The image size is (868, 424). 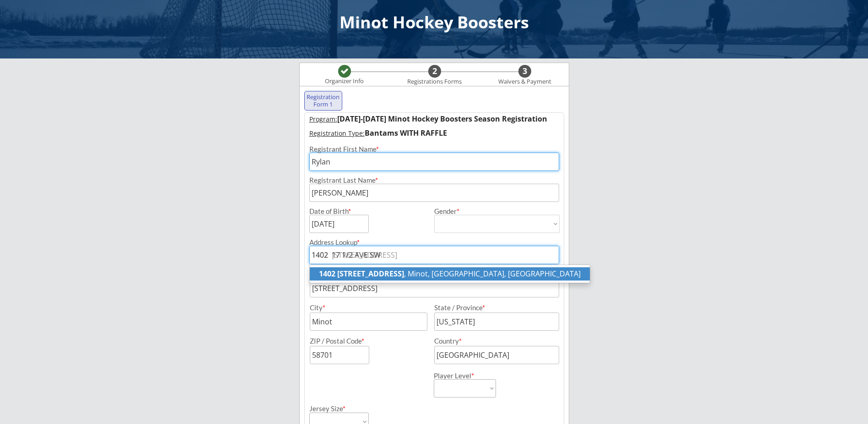 What do you see at coordinates (337, 133) in the screenshot?
I see `u: Registration Type:` at bounding box center [337, 133].